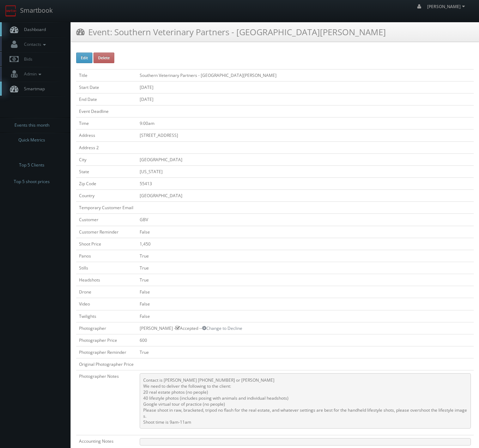 This screenshot has height=448, width=479. What do you see at coordinates (305, 220) in the screenshot?
I see `td: GBV` at bounding box center [305, 220].